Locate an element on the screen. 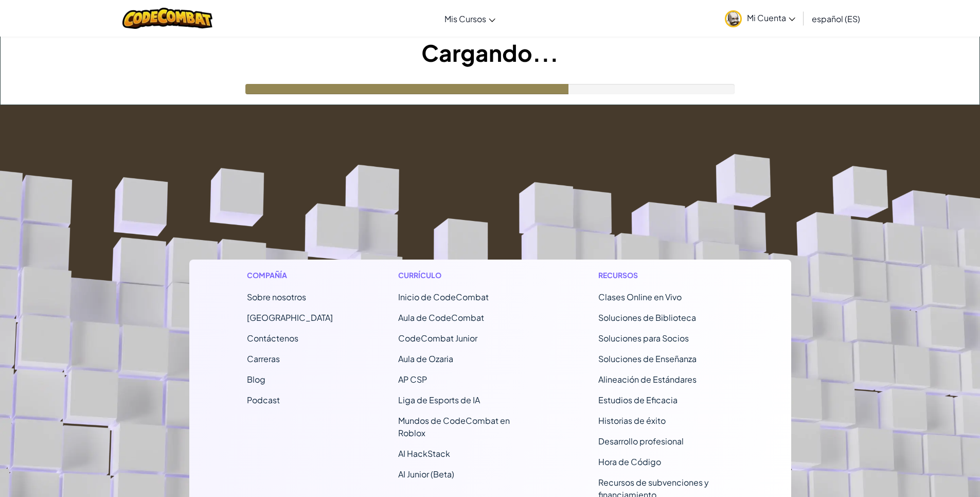 This screenshot has height=497, width=980. a: Mis Cursos is located at coordinates (470, 19).